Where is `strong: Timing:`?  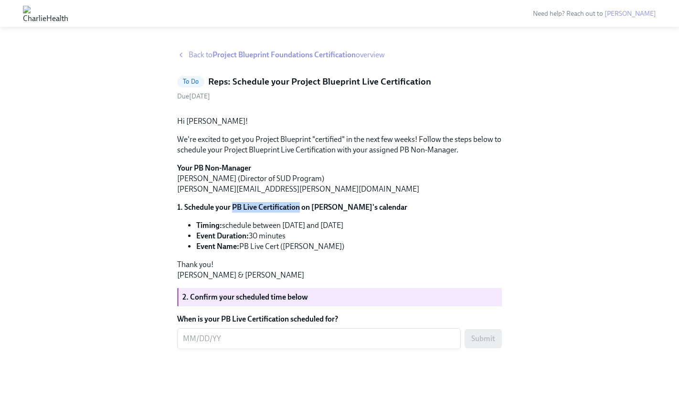 strong: Timing: is located at coordinates (209, 225).